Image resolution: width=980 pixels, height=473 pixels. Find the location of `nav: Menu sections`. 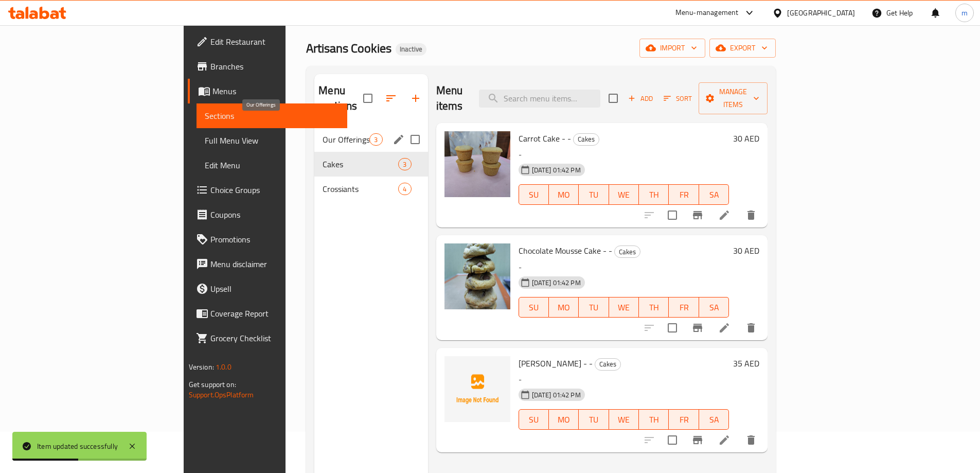

nav: Menu sections is located at coordinates (371, 164).